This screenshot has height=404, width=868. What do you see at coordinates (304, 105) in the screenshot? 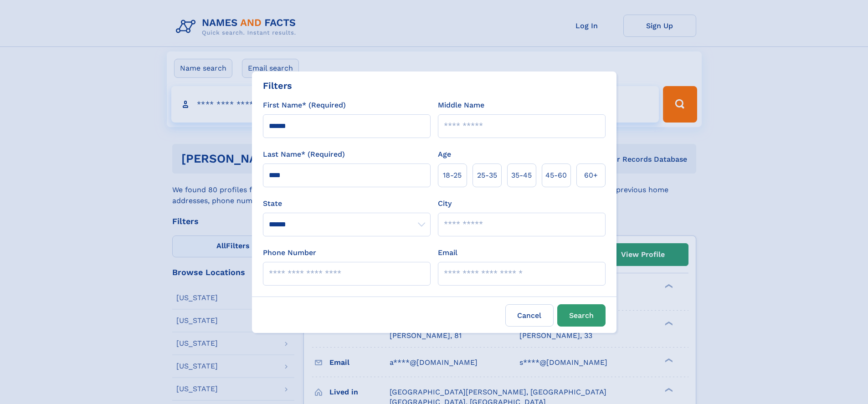
I see `label: First Name* (Required)` at bounding box center [304, 105].